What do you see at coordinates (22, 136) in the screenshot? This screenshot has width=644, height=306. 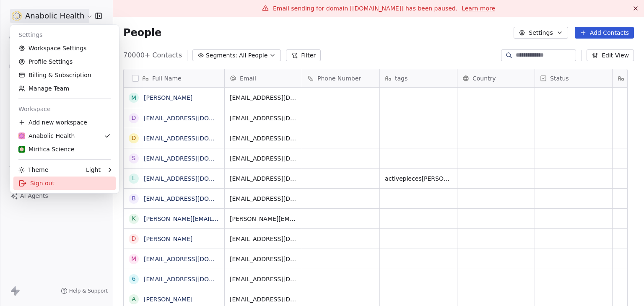 I see `img: Anabolic-Health-Icon-192.png` at bounding box center [22, 136].